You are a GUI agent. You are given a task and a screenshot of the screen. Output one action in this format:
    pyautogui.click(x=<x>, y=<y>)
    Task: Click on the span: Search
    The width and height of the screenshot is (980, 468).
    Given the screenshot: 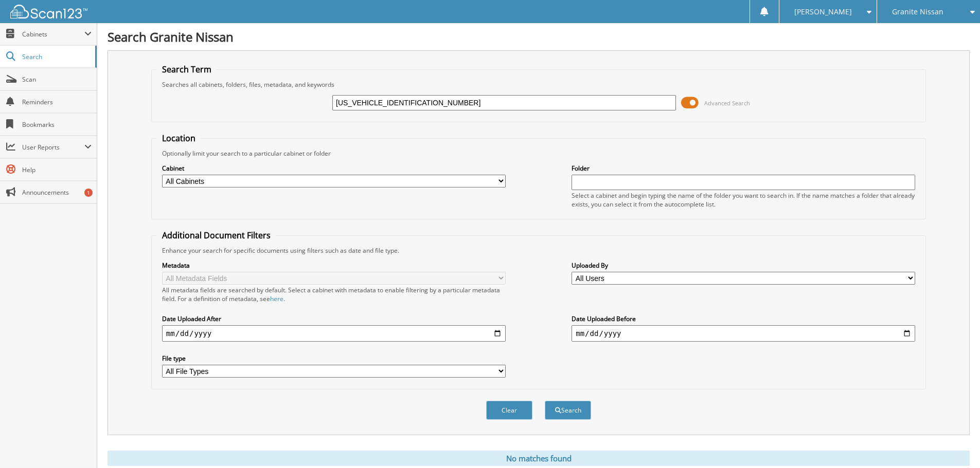 What is the action you would take?
    pyautogui.click(x=56, y=57)
    